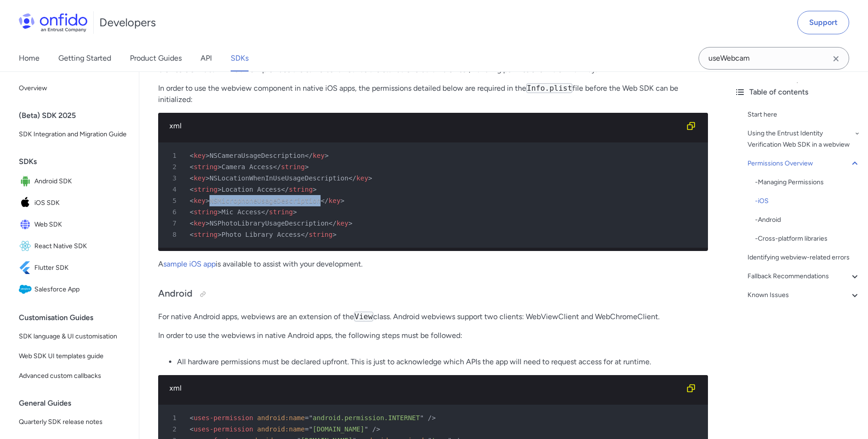 This screenshot has height=439, width=868. Describe the element at coordinates (77, 318) in the screenshot. I see `div: Customisation Guides` at that location.